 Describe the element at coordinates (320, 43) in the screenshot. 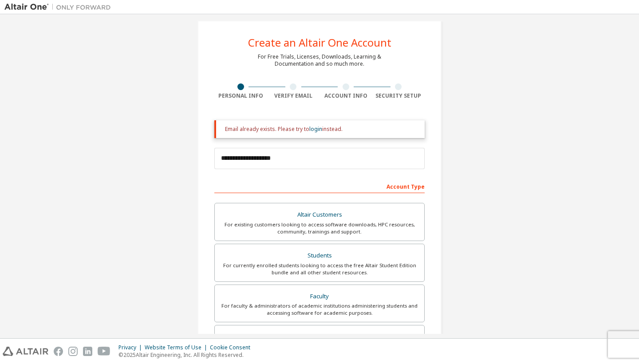

I see `div: Create an Altair One Account` at that location.